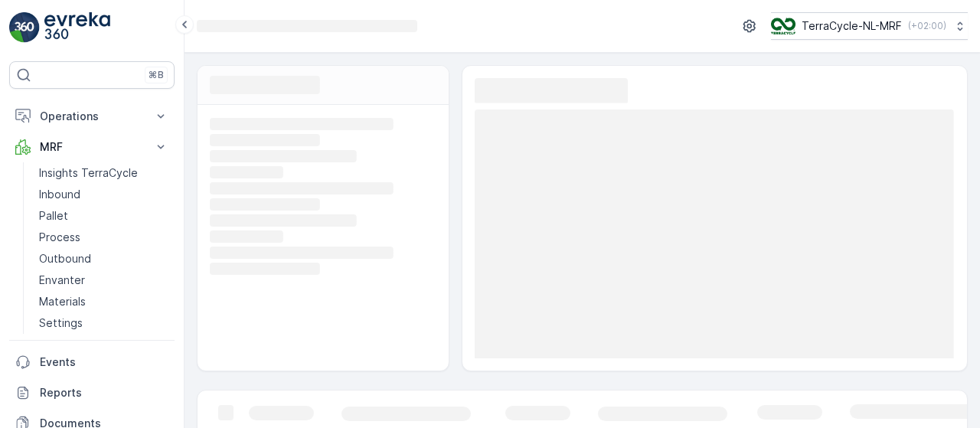 Image resolution: width=980 pixels, height=428 pixels. I want to click on p: Inbound, so click(60, 194).